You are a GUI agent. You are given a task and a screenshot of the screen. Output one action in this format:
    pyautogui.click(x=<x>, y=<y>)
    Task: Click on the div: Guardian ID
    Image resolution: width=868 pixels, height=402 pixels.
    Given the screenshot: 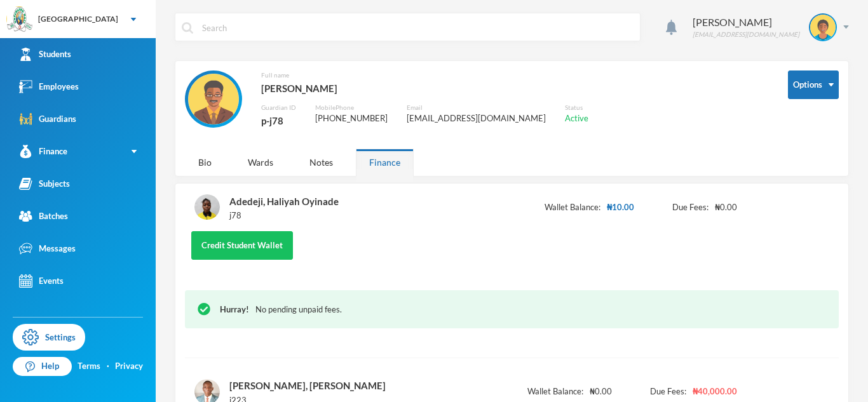 What is the action you would take?
    pyautogui.click(x=278, y=107)
    